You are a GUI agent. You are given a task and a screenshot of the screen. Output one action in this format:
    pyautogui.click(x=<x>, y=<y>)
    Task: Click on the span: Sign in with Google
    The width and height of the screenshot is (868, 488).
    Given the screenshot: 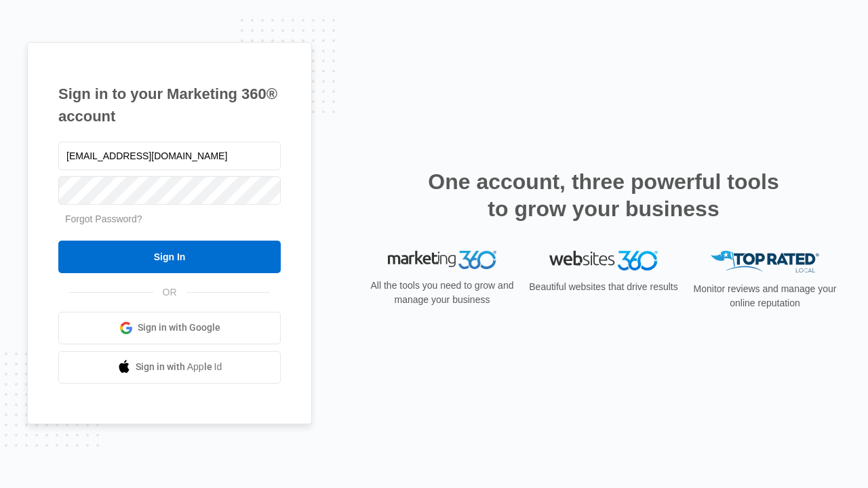 What is the action you would take?
    pyautogui.click(x=179, y=327)
    